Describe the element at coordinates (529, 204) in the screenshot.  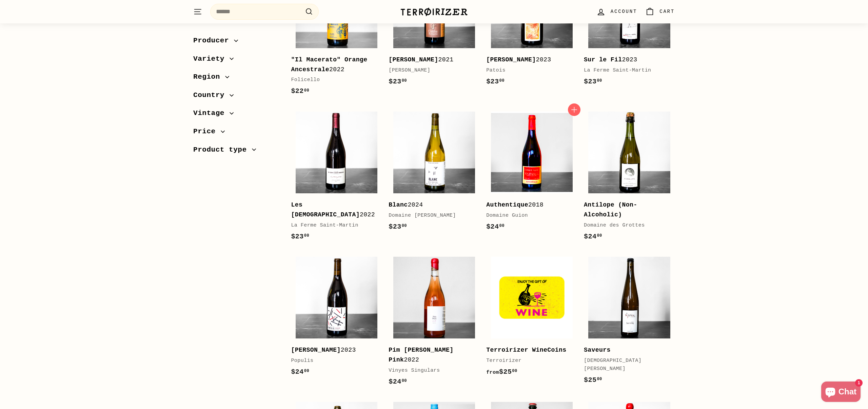
I see `div: 2018` at that location.